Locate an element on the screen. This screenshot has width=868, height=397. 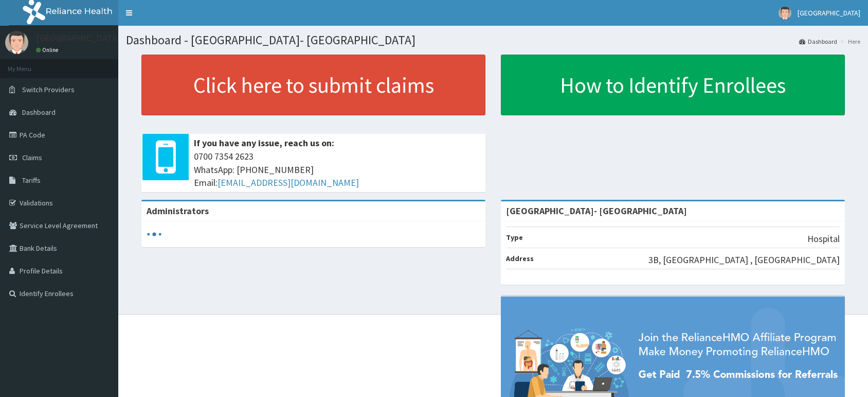
span: Switch Providers is located at coordinates (48, 89).